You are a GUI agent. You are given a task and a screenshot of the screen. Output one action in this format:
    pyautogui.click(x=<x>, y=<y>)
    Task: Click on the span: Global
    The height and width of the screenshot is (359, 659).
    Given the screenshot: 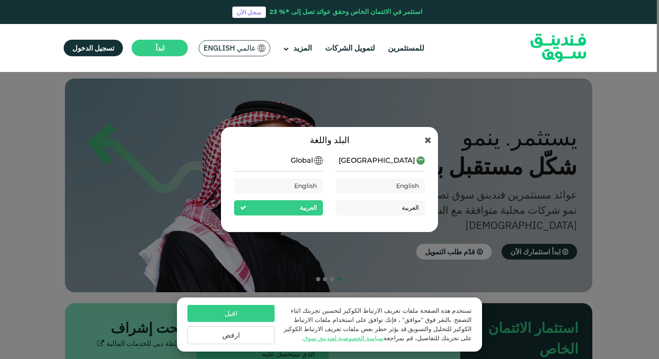 What is the action you would take?
    pyautogui.click(x=302, y=160)
    